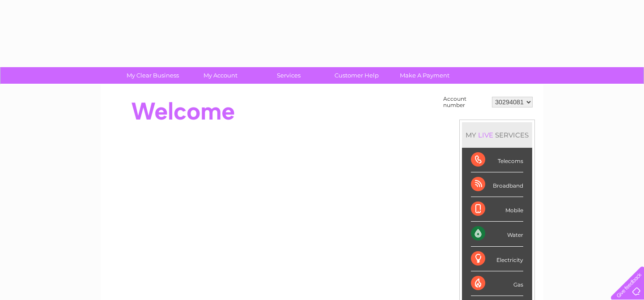 This screenshot has height=300, width=644. Describe the element at coordinates (497, 209) in the screenshot. I see `div: Mobile` at that location.